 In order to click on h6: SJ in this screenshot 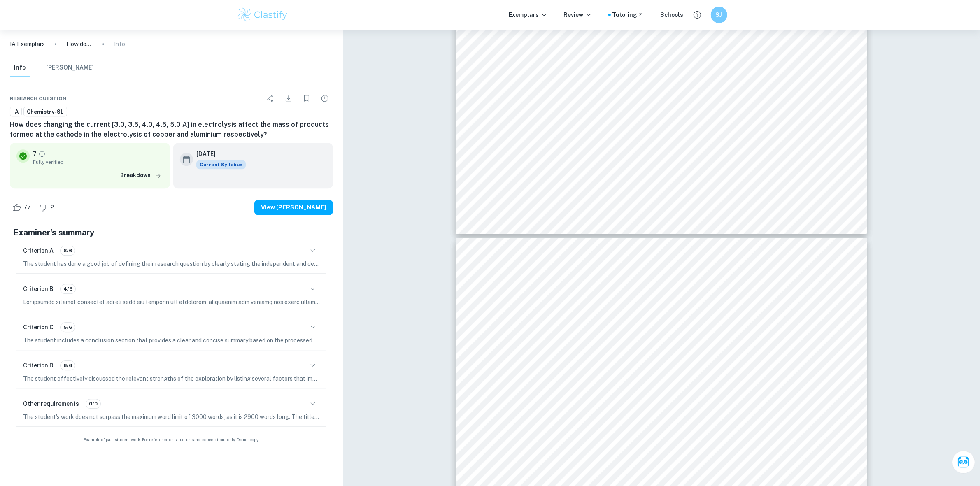, I will do `click(718, 15)`.